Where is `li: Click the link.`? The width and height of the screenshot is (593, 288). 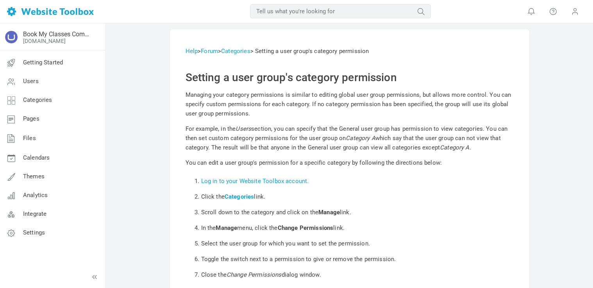 li: Click the link. is located at coordinates (358, 197).